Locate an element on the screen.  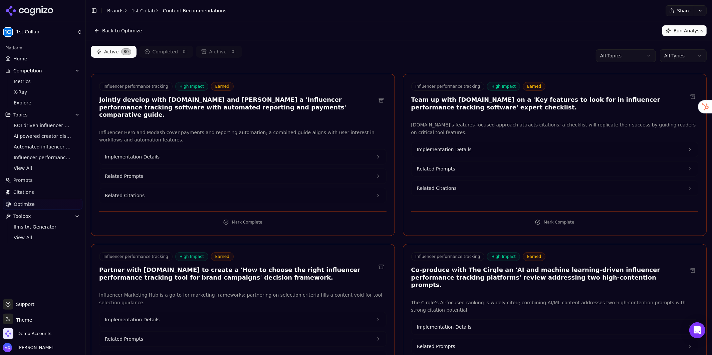
span: Toolbox is located at coordinates (22, 216).